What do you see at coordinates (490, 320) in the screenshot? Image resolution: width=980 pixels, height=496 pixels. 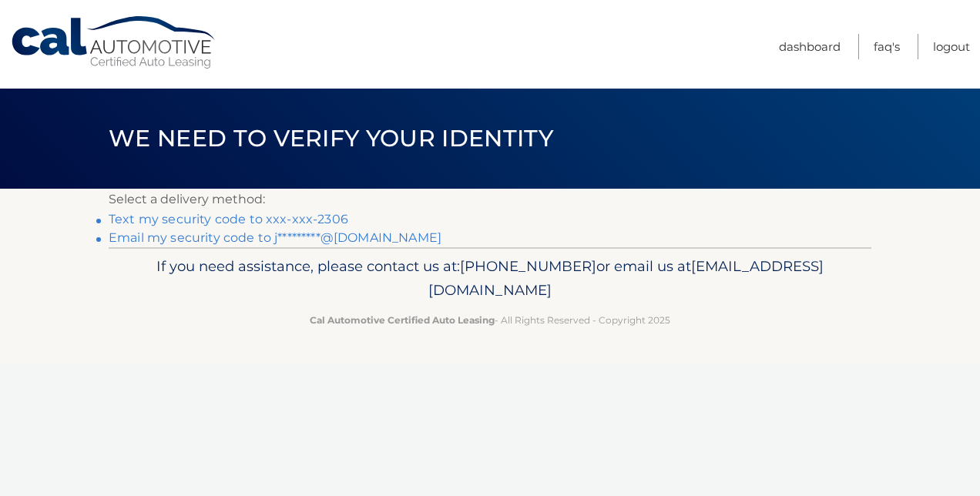 I see `p: - All Rights Reserved - Copyright 2025` at bounding box center [490, 320].